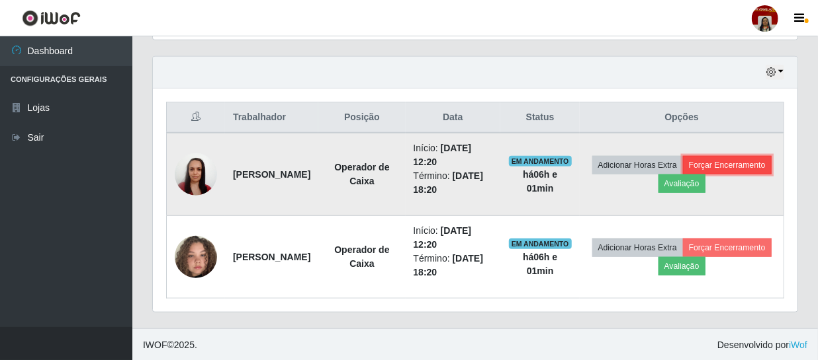  Describe the element at coordinates (155, 345) in the screenshot. I see `span: IWOF` at that location.